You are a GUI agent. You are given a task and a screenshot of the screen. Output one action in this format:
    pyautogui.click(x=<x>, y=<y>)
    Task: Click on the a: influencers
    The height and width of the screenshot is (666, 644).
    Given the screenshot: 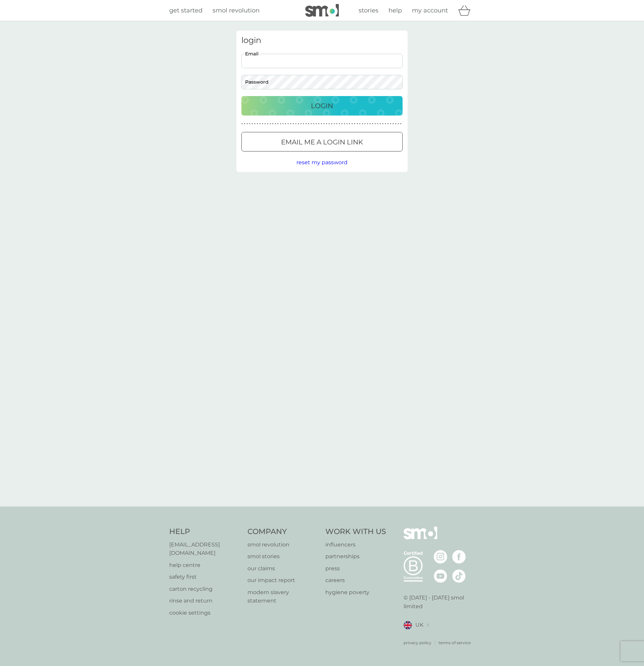 What is the action you would take?
    pyautogui.click(x=356, y=545)
    